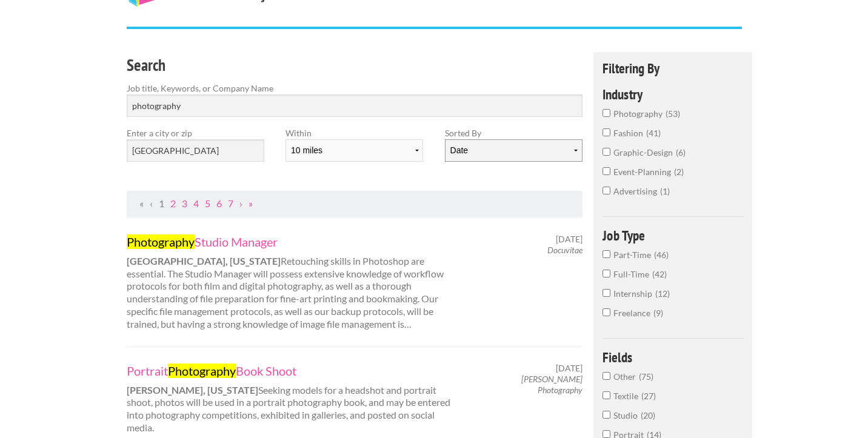  Describe the element at coordinates (661, 254) in the screenshot. I see `span: 46` at that location.